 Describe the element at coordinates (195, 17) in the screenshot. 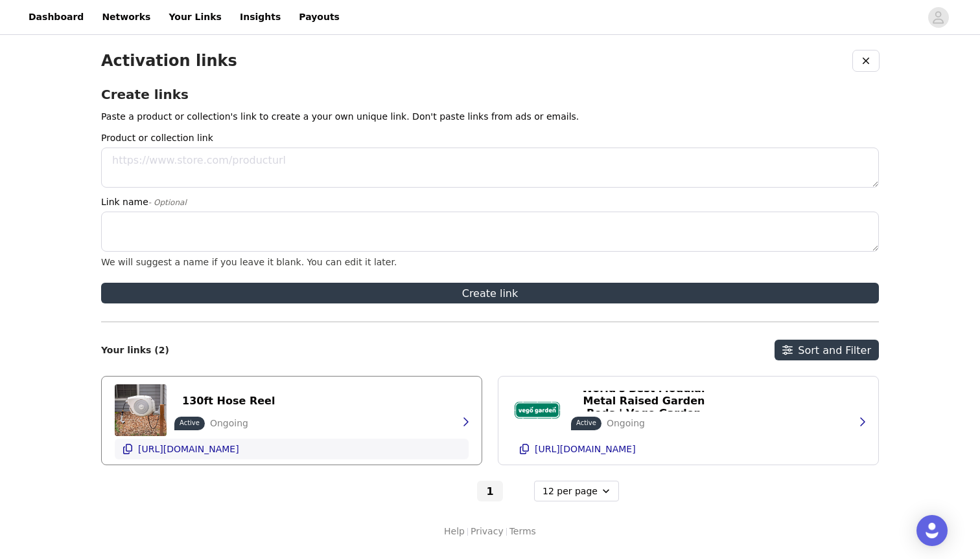

I see `a: Your Links` at that location.